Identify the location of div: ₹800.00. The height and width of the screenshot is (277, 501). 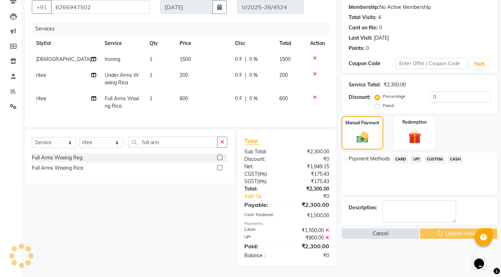
(311, 237).